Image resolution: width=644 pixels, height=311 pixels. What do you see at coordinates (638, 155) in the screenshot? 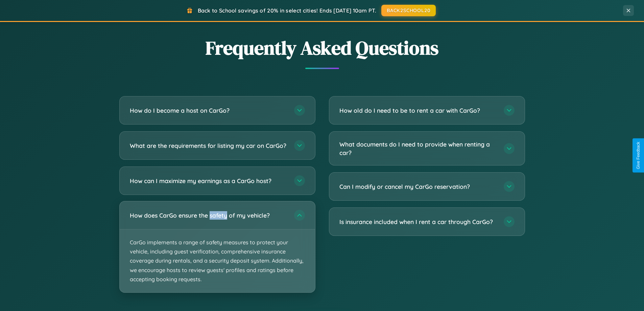
I see `div: Give Feedback` at bounding box center [638, 155].